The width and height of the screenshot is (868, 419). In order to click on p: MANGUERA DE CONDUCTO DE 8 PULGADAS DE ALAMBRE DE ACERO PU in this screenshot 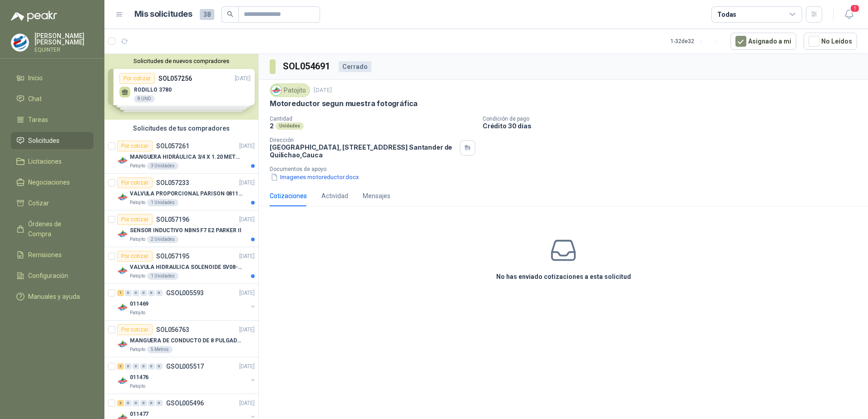, I will do `click(186, 341)`.